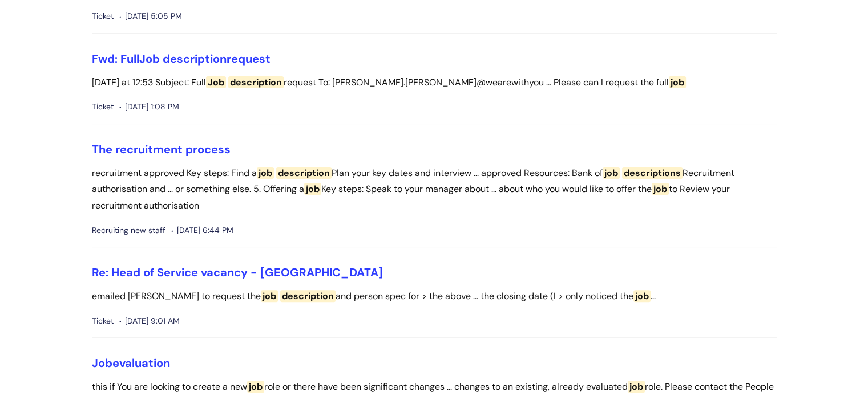 The width and height of the screenshot is (868, 396). I want to click on span: Recruiting new staff, so click(129, 231).